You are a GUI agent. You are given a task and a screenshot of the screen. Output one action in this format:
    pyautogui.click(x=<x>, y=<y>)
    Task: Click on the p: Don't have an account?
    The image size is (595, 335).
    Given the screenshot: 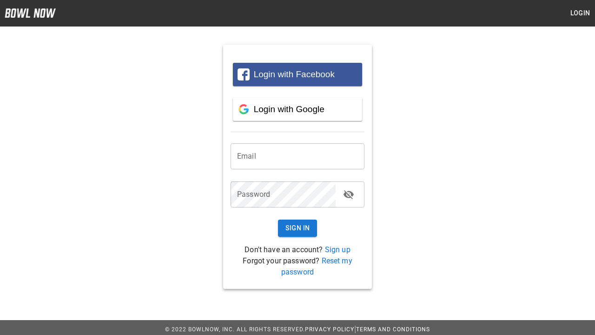 What is the action you would take?
    pyautogui.click(x=298, y=250)
    